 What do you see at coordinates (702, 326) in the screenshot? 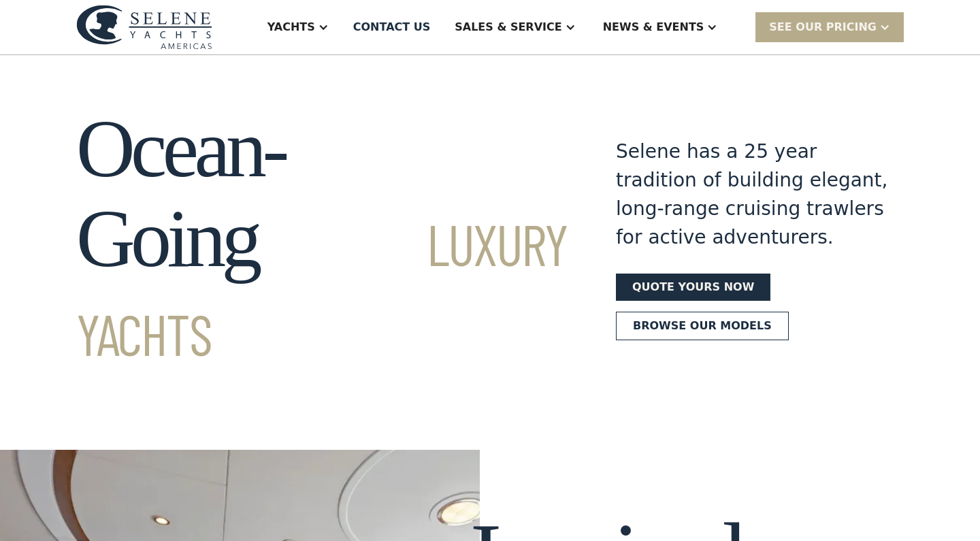
I see `a: Browse our models` at bounding box center [702, 326].